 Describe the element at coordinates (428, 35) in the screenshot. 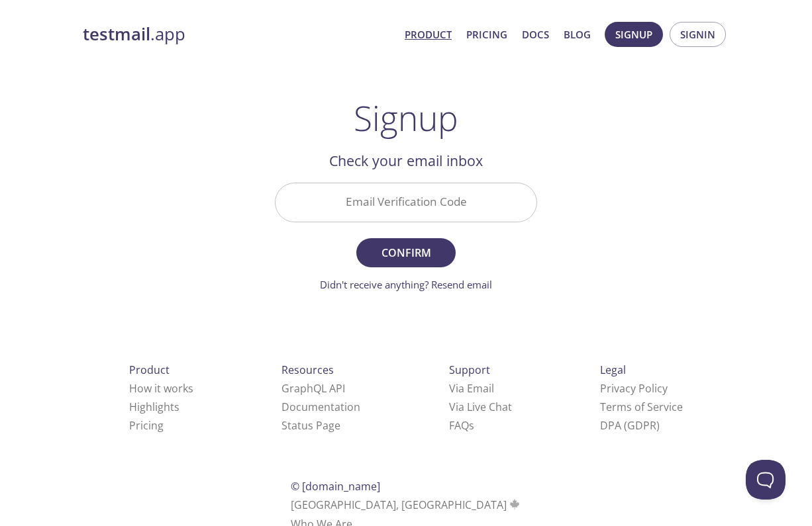

I see `a: Product` at that location.